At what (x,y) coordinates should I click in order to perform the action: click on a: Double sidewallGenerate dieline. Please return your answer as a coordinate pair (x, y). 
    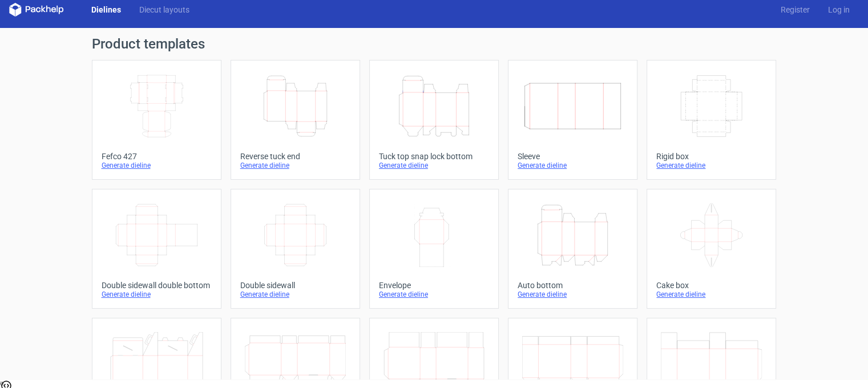
    Looking at the image, I should click on (295, 249).